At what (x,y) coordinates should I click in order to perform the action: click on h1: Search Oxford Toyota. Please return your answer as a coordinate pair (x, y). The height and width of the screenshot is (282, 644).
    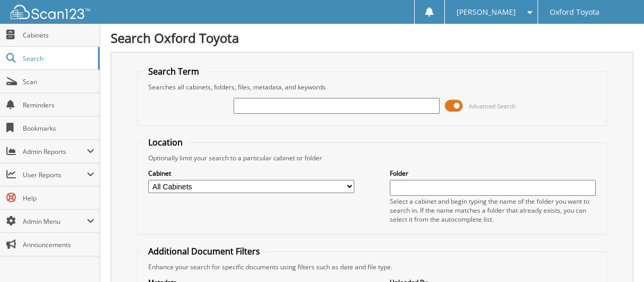
    Looking at the image, I should click on (372, 38).